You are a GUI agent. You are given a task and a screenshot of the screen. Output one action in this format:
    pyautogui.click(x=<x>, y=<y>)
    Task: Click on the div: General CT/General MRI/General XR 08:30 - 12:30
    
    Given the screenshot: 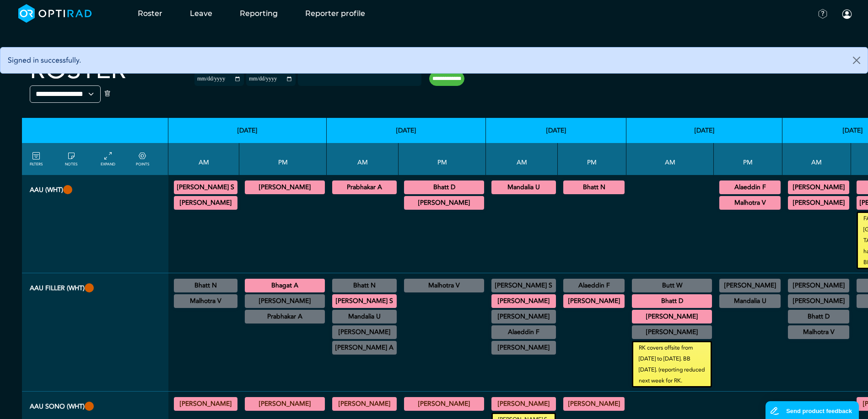 What is the action you would take?
    pyautogui.click(x=523, y=317)
    